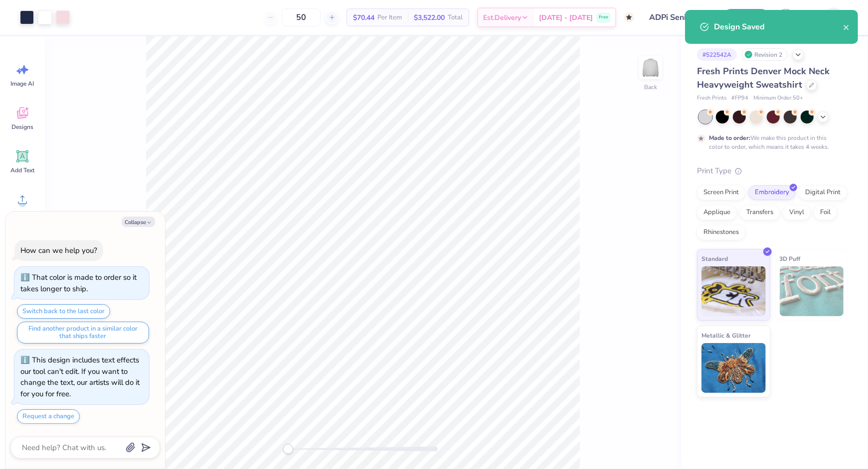 The width and height of the screenshot is (868, 469). What do you see at coordinates (734, 291) in the screenshot?
I see `img: Standard` at bounding box center [734, 291].